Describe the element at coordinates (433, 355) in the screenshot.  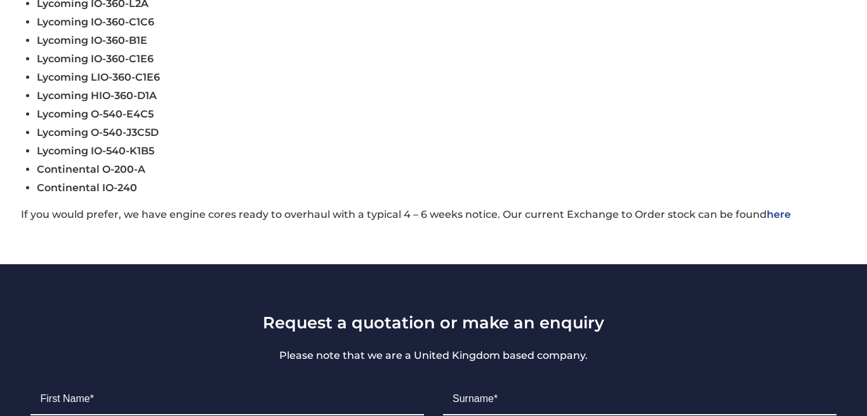
I see `p: Please note that we are a United Kingdom based company.` at that location.